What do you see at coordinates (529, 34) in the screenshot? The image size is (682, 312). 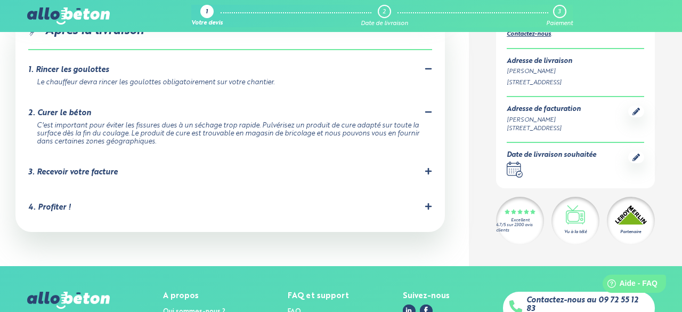 I see `a: Contactez-nous` at bounding box center [529, 34].